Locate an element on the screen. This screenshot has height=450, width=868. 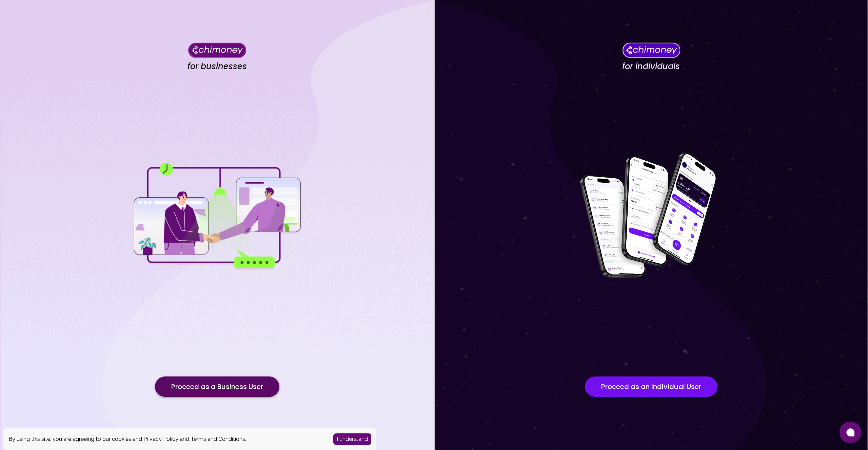
h4: for businesses is located at coordinates (217, 67).